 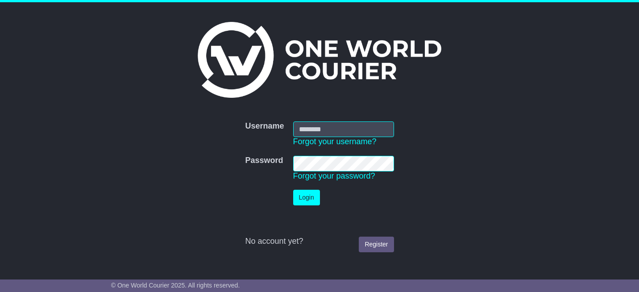 What do you see at coordinates (175, 285) in the screenshot?
I see `span: © One World Courier 2025. All rights reserved.` at bounding box center [175, 285].